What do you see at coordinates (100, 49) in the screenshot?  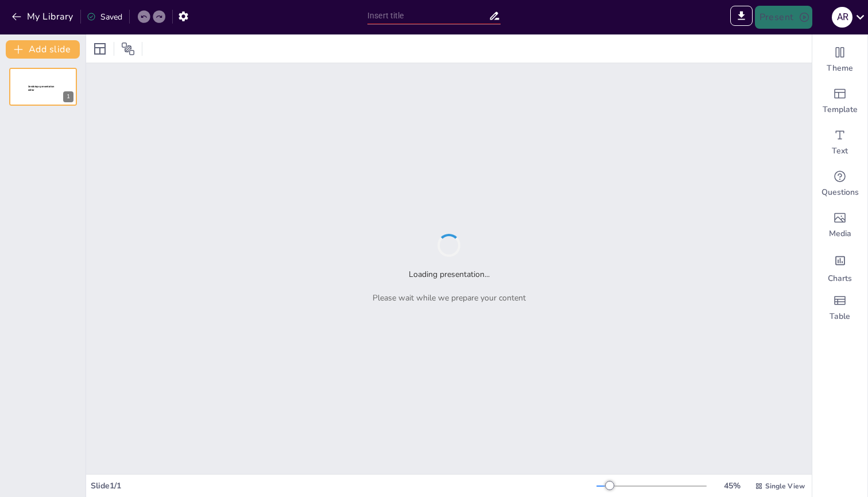 I see `div: Layout` at bounding box center [100, 49].